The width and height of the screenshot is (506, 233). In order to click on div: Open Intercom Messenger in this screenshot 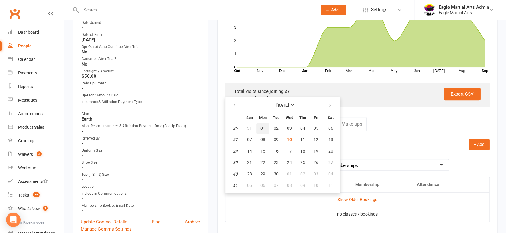, I will do `click(13, 220)`.